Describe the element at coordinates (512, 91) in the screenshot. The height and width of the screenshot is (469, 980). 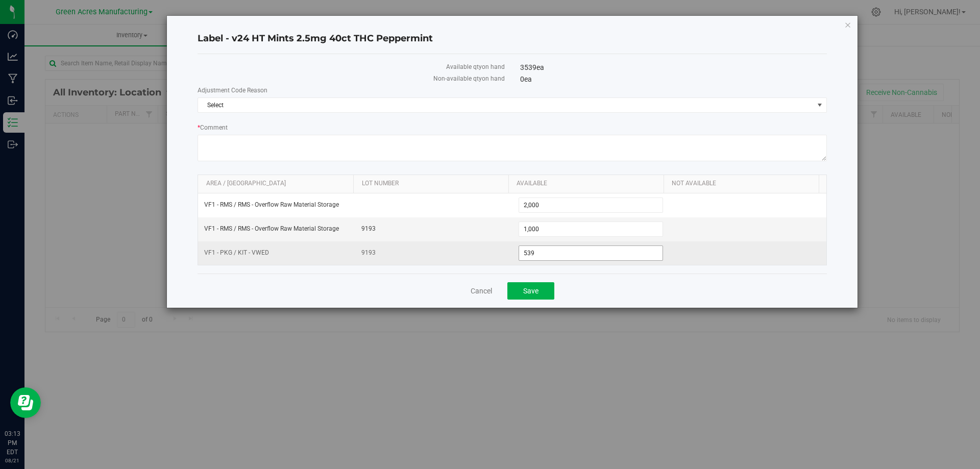
I see `label: Adjustment Code Reason` at that location.